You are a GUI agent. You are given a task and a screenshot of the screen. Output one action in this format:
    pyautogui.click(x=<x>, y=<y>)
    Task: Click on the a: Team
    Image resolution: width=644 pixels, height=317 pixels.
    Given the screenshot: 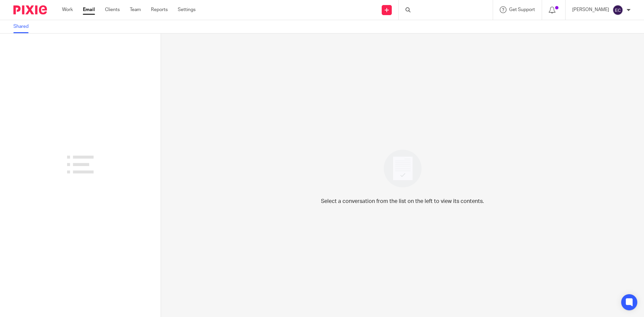 What is the action you would take?
    pyautogui.click(x=136, y=10)
    